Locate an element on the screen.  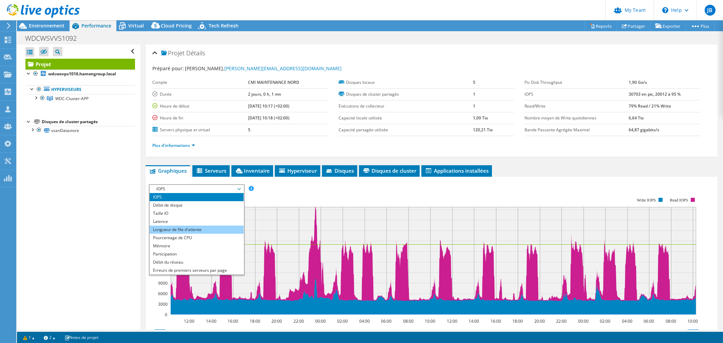
span: WDC-Cluster-APP is located at coordinates (72, 98).